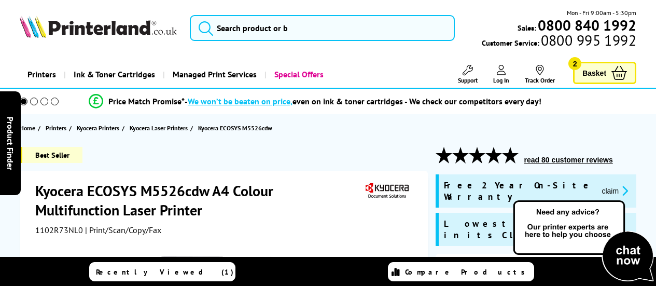 This screenshot has height=286, width=656. What do you see at coordinates (527, 27) in the screenshot?
I see `span: Sales:` at bounding box center [527, 27].